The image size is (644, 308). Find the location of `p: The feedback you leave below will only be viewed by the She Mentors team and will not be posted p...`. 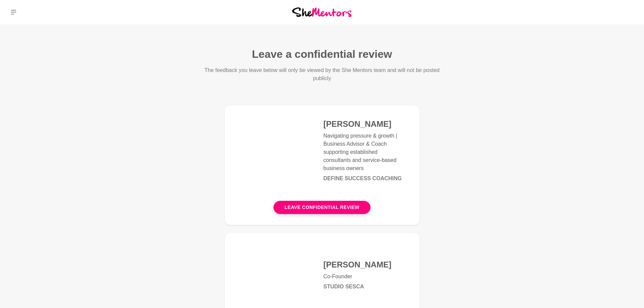

p: The feedback you leave below will only be viewed by the She Mentors team and will not be posted p... is located at coordinates (322, 75).